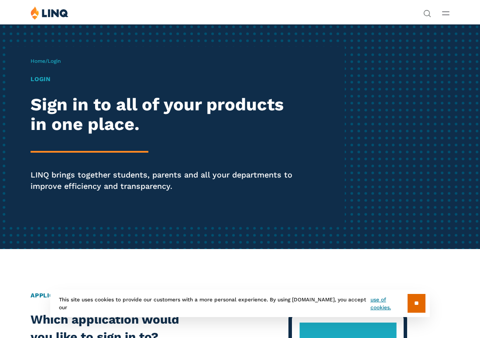  Describe the element at coordinates (162, 79) in the screenshot. I see `h1: Login` at that location.